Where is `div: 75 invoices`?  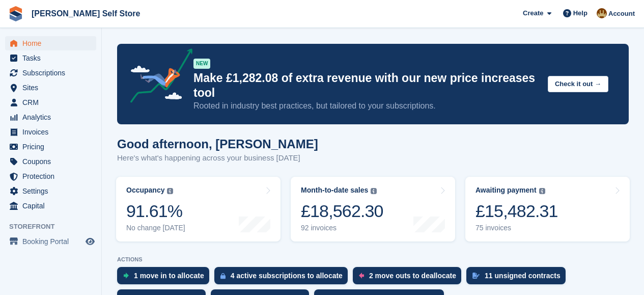
div: 75 invoices is located at coordinates (517, 228).